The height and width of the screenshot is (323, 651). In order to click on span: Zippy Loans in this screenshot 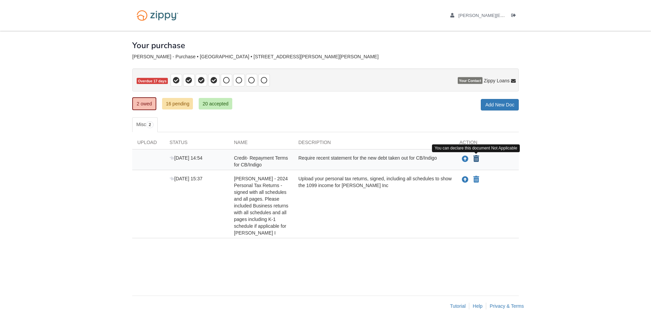, I will do `click(497, 81)`.